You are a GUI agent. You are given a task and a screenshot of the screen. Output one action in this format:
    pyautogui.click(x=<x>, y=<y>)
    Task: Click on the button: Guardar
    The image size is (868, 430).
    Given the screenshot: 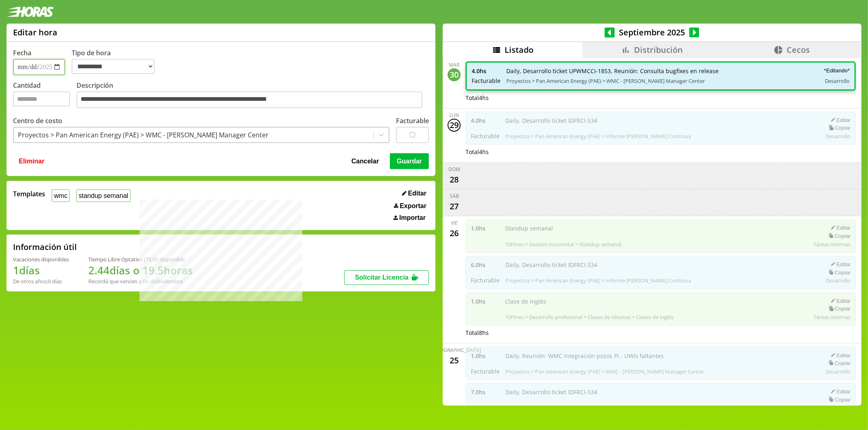 What is the action you would take?
    pyautogui.click(x=409, y=161)
    